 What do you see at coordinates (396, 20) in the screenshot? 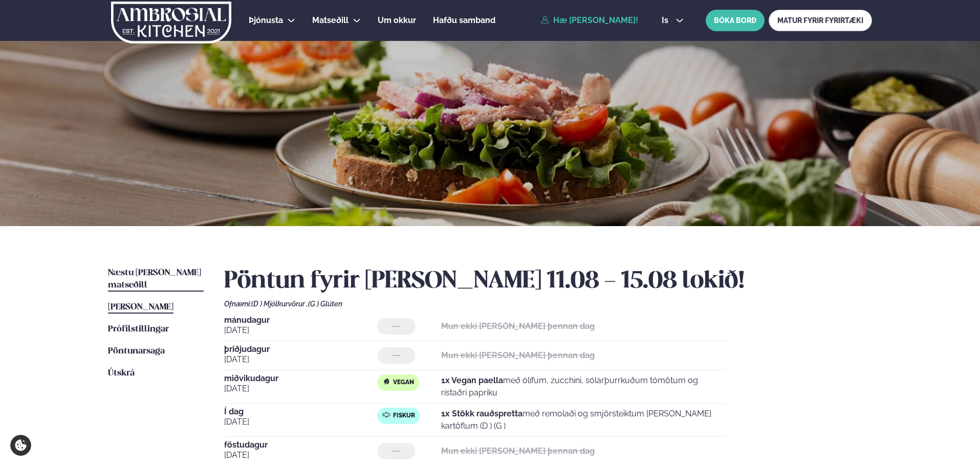
I see `span: Um okkur` at bounding box center [396, 20].